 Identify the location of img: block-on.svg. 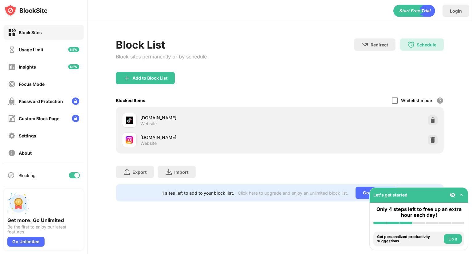
(12, 32).